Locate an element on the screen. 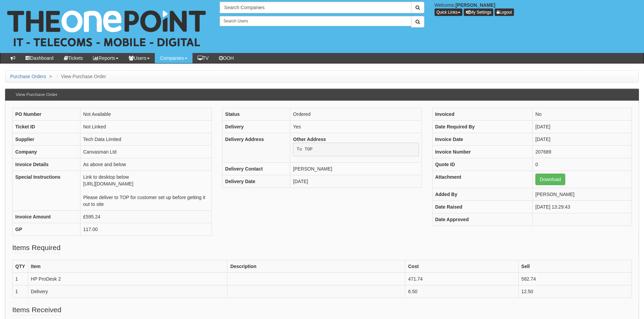 Image resolution: width=644 pixels, height=319 pixels. td: Delivery is located at coordinates (128, 292).